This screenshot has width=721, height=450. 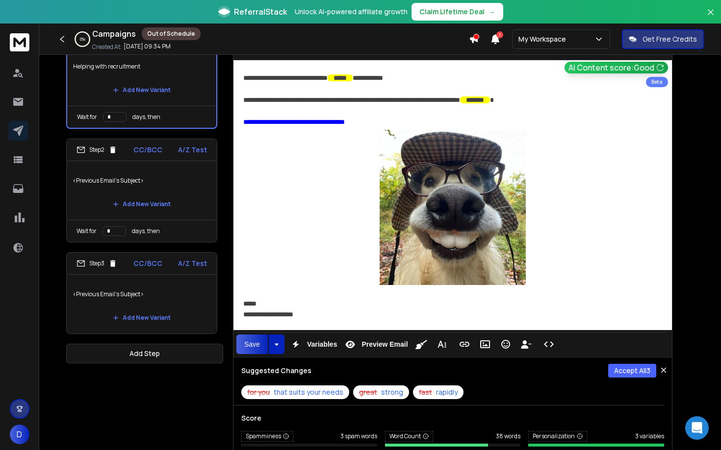 What do you see at coordinates (662, 39) in the screenshot?
I see `button: Get Free Credits` at bounding box center [662, 39].